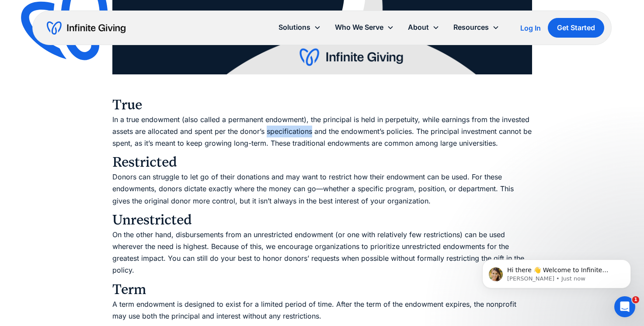  I want to click on p: Donors can struggle to let go of their donations and may want to restrict how their endowment can..., so click(322, 189).